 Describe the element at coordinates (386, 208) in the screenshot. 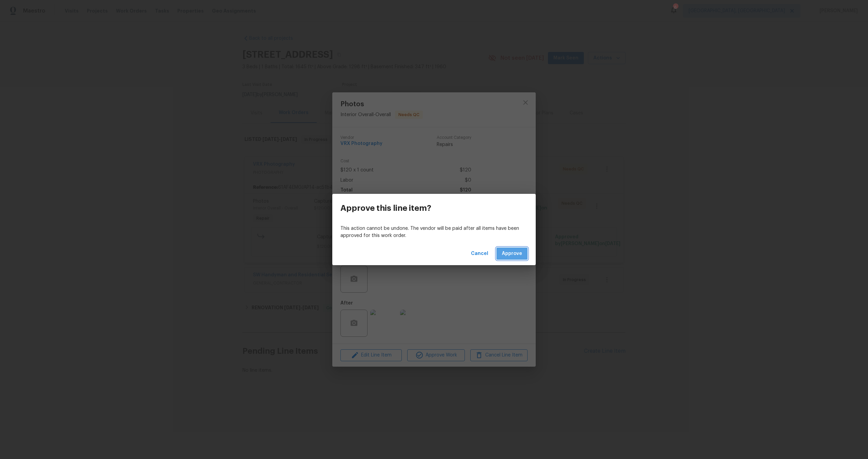

I see `h3: Approve this line item?` at that location.